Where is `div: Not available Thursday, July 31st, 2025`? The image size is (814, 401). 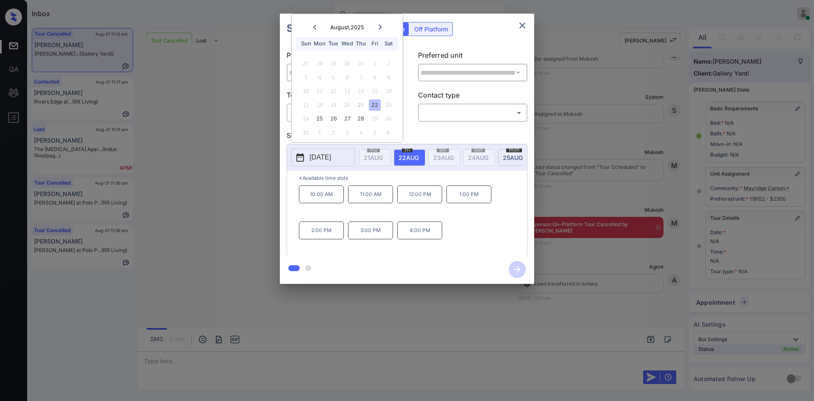 div: Not available Thursday, July 31st, 2025 is located at coordinates (361, 63).